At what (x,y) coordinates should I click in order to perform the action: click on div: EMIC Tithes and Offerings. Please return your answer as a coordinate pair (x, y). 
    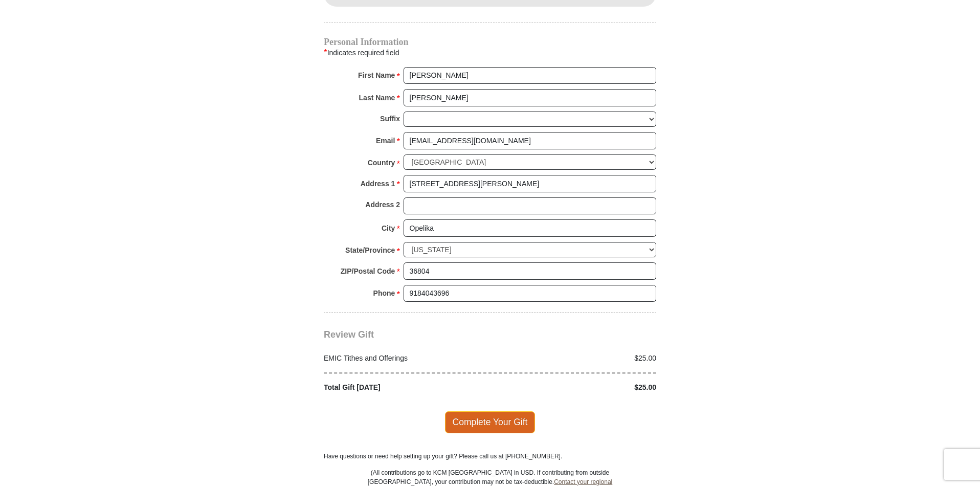
    Looking at the image, I should click on (405, 358).